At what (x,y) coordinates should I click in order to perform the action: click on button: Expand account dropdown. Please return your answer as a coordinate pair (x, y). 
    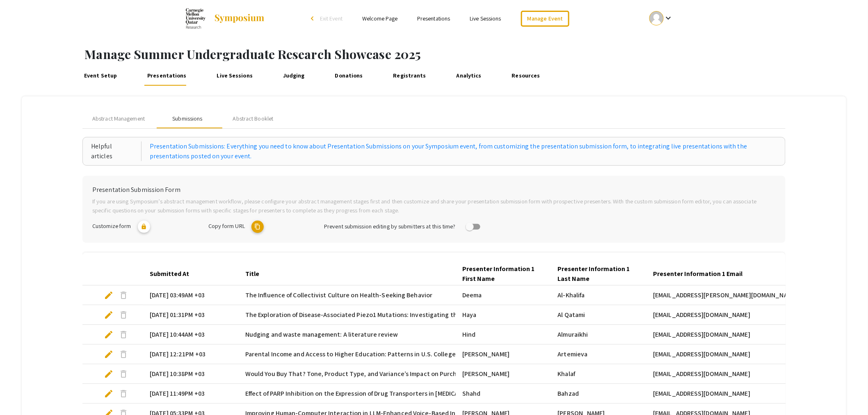
    Looking at the image, I should click on (661, 18).